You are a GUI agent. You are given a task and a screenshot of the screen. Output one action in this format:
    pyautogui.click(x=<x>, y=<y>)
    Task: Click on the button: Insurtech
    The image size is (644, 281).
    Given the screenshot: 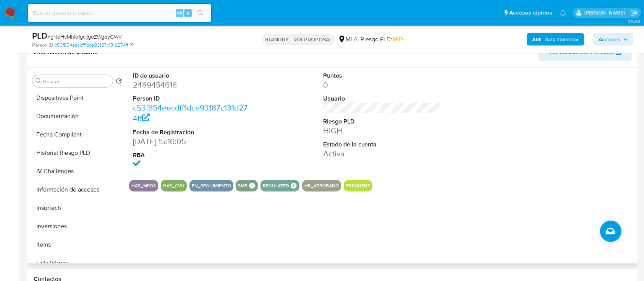 What is the action you would take?
    pyautogui.click(x=77, y=208)
    